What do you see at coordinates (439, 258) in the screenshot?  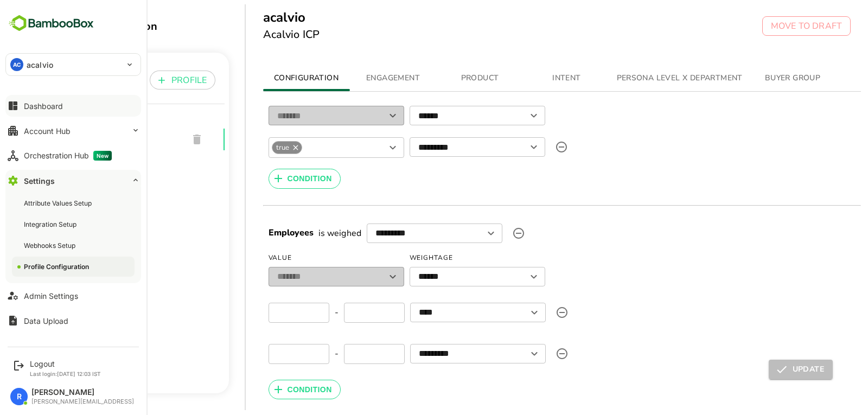 I see `span: Weightage` at bounding box center [439, 258].